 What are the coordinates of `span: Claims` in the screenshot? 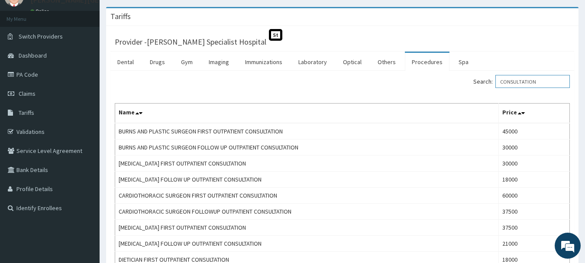 It's located at (27, 94).